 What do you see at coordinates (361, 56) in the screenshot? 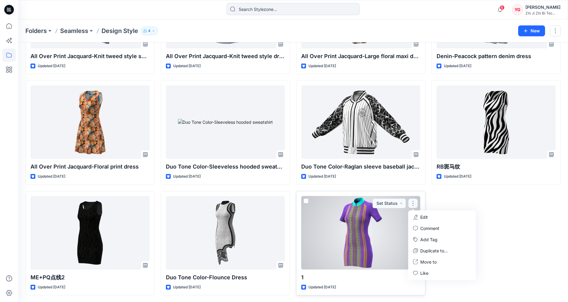
I see `p: All Over Print Jacquard-Large floral maxi dress` at bounding box center [361, 56].